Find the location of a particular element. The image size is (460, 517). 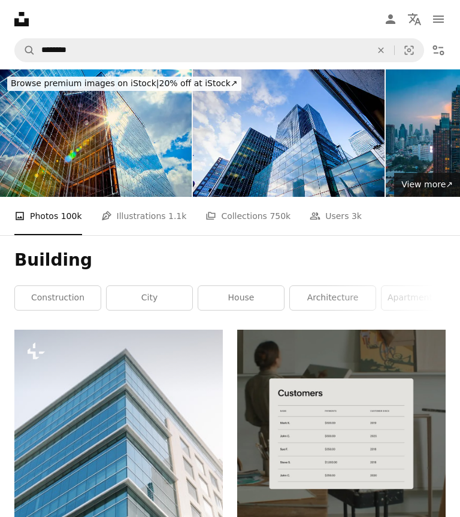

form: Find visuals sitewide is located at coordinates (219, 50).